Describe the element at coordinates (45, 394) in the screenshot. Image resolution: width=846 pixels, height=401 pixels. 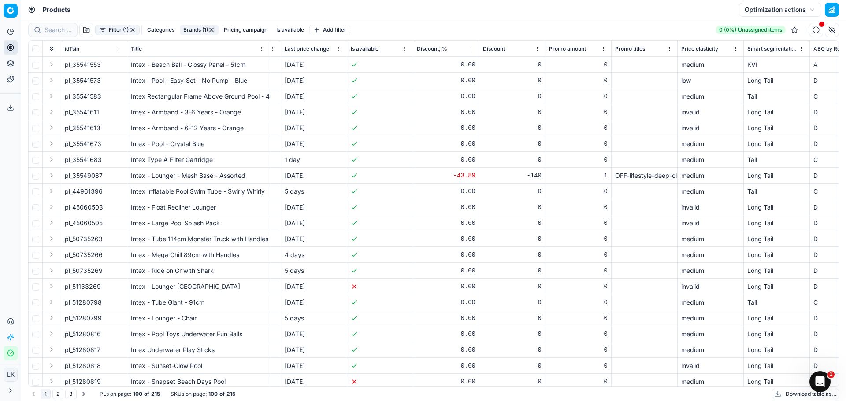
I see `button: 1` at that location.